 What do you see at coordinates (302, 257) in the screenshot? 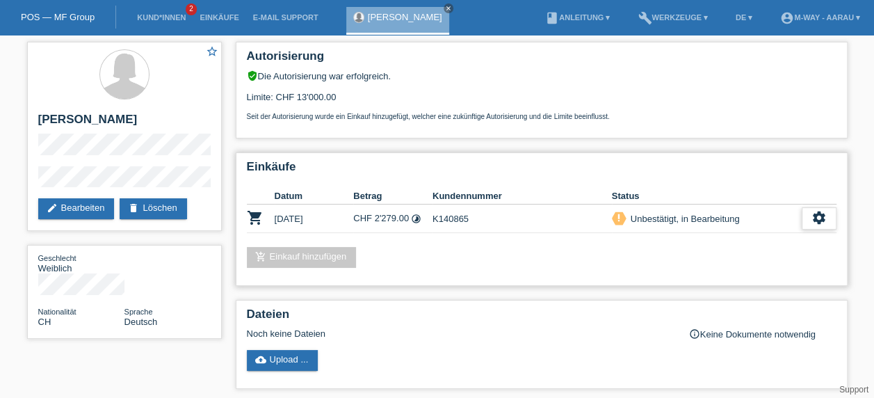
I see `a: add_shopping_cartEinkauf hinzufügen` at bounding box center [302, 257].